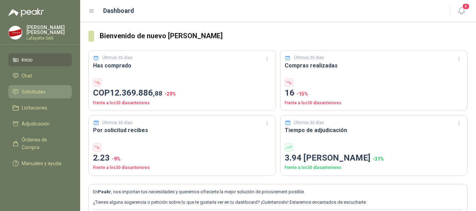 This screenshot has height=211, width=476. I want to click on p: Lafayette SAS, so click(49, 38).